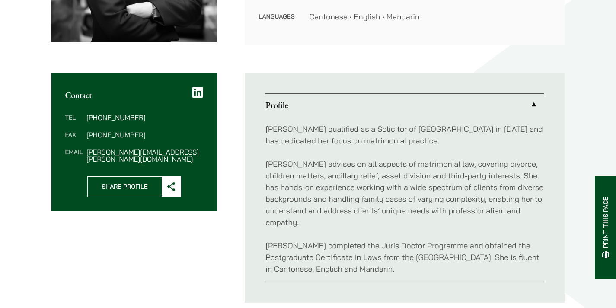 The image size is (616, 308). I want to click on span: Share Profile, so click(125, 187).